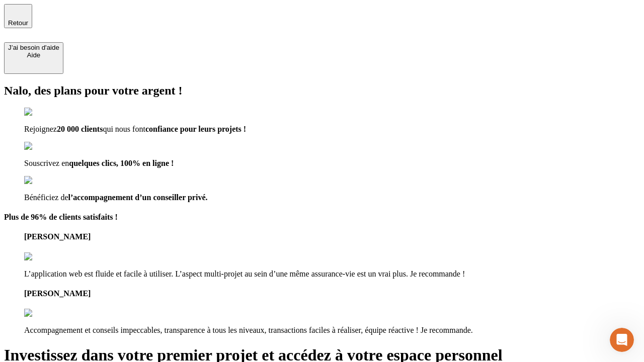 This screenshot has width=644, height=362. What do you see at coordinates (332, 331) in the screenshot?
I see `p: Accompagnement et conseils impeccables, transparence à tous les niveaux, transactions faciles à r...` at bounding box center [332, 331].